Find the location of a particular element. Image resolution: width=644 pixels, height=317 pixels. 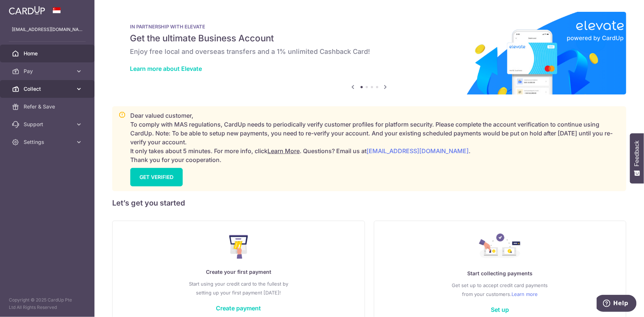

p: IN PARTNERSHIP WITH ELEVATE is located at coordinates (369, 27).